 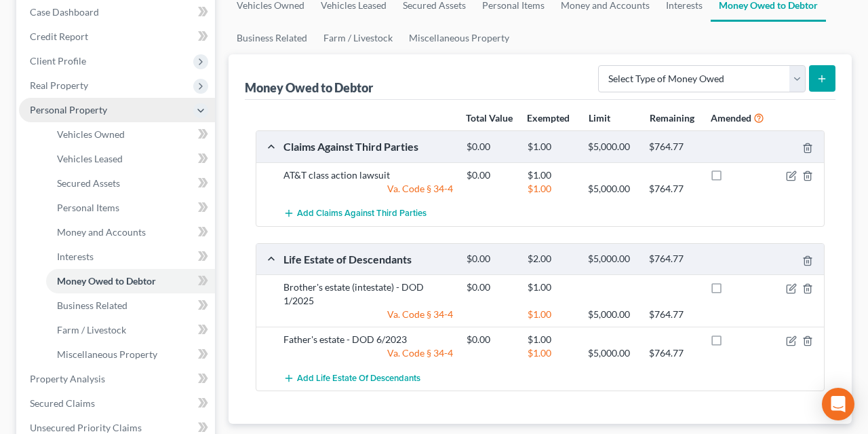 What do you see at coordinates (59, 85) in the screenshot?
I see `span: Real Property` at bounding box center [59, 85].